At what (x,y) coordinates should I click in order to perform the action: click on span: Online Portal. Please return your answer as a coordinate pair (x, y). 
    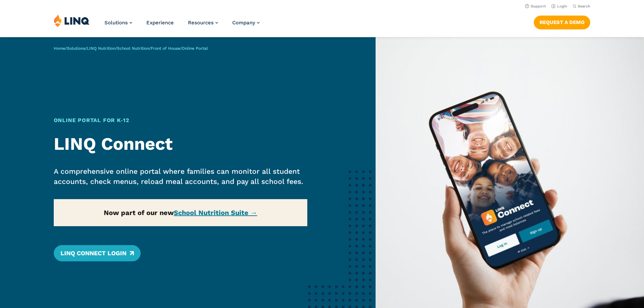
    Looking at the image, I should click on (195, 48).